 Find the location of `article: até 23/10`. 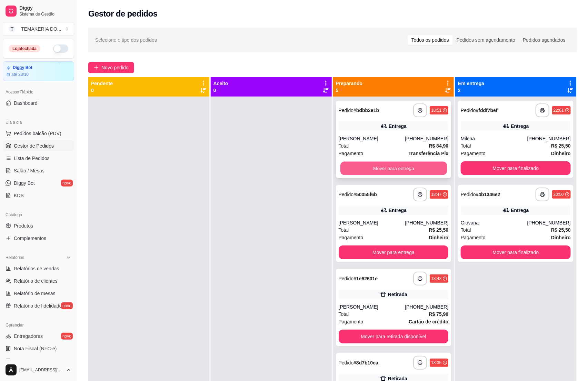

article: até 23/10 is located at coordinates (20, 74).